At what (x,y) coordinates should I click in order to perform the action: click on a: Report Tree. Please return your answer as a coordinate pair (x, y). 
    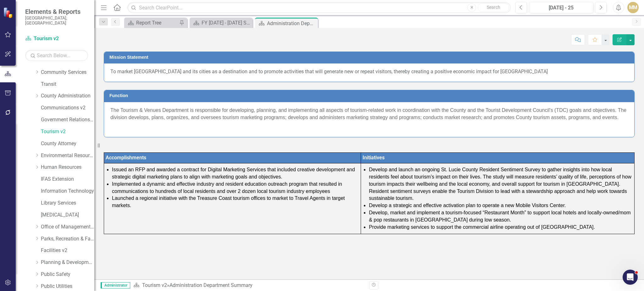
    Looking at the image, I should click on (151, 22).